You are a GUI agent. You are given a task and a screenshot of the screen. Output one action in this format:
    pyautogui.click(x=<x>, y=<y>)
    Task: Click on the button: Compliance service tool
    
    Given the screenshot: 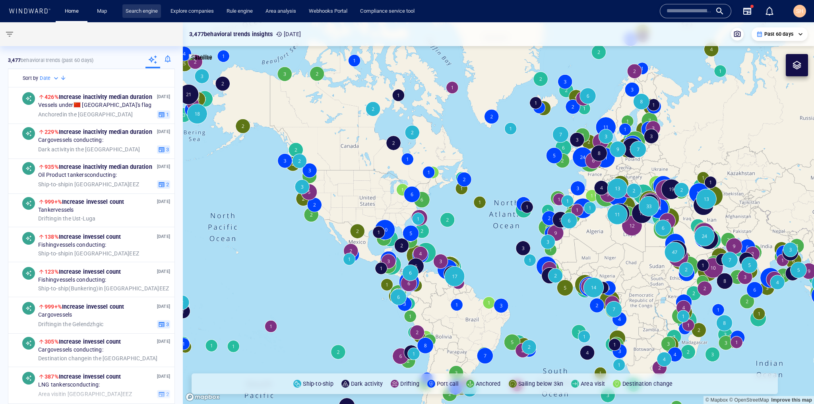 What is the action you would take?
    pyautogui.click(x=387, y=11)
    